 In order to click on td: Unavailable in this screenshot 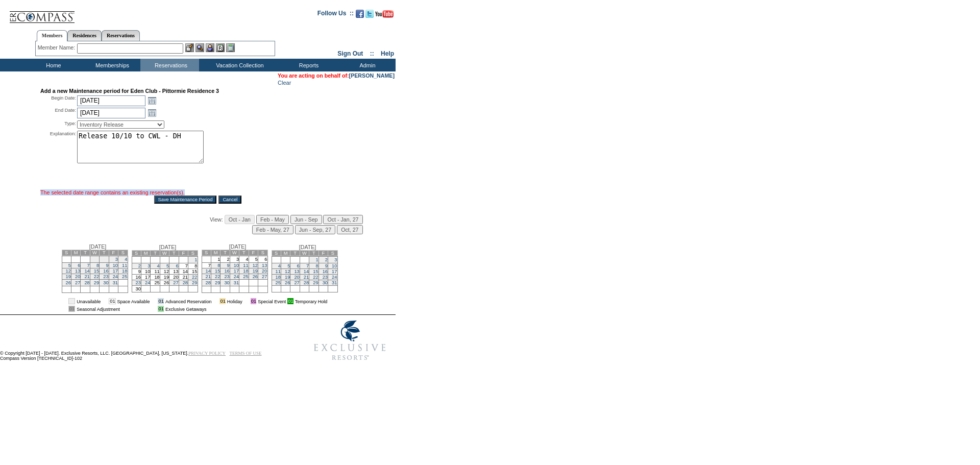, I will do `click(88, 301)`.